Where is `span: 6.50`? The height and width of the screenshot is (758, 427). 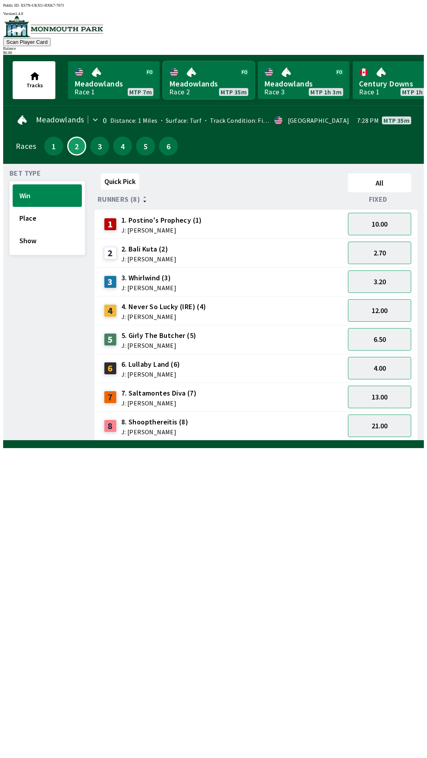 span: 6.50 is located at coordinates (379, 339).